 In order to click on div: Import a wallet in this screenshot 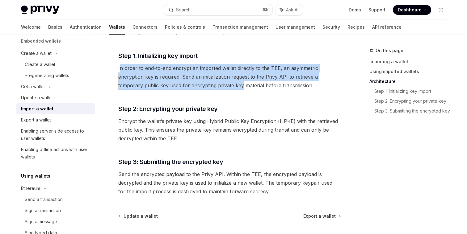, I will do `click(37, 109)`.